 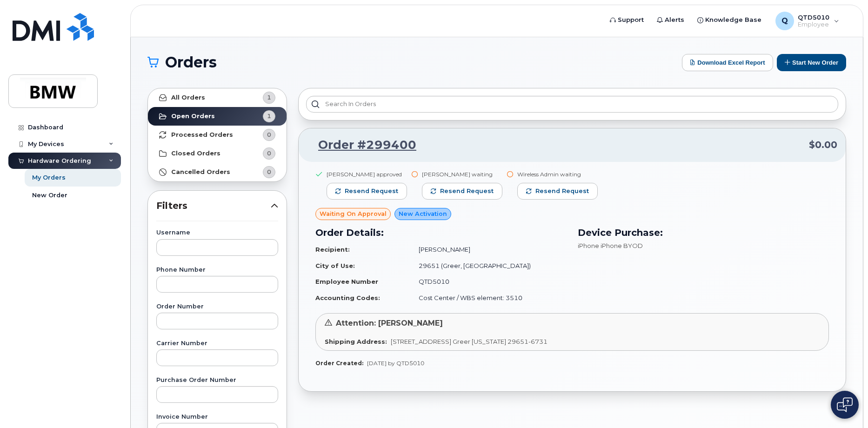 I want to click on input: Search in orders, so click(x=572, y=104).